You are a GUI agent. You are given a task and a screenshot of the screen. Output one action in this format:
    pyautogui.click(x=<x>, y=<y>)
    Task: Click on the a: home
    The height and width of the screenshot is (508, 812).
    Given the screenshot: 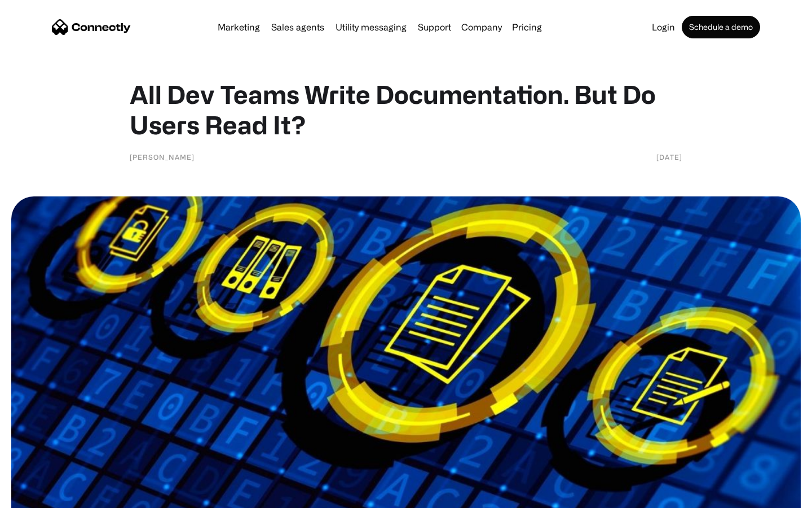 What is the action you would take?
    pyautogui.click(x=92, y=27)
    